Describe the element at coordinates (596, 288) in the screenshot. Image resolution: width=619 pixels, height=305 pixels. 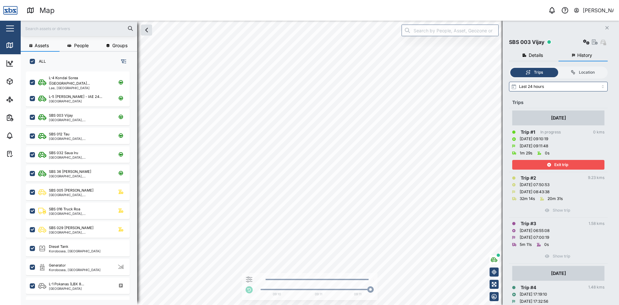
I see `div: 1.48 kms` at that location.